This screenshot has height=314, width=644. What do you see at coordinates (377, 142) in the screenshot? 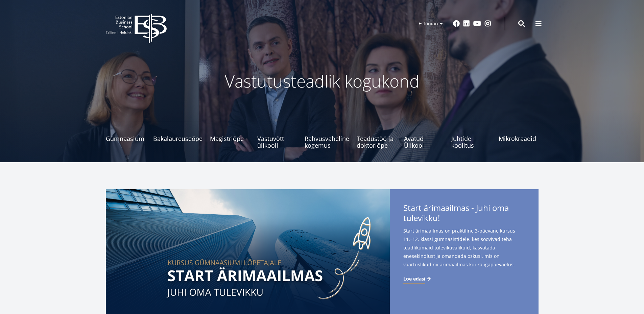
I see `span: Teadustöö ja doktoriõpe` at bounding box center [377, 142].